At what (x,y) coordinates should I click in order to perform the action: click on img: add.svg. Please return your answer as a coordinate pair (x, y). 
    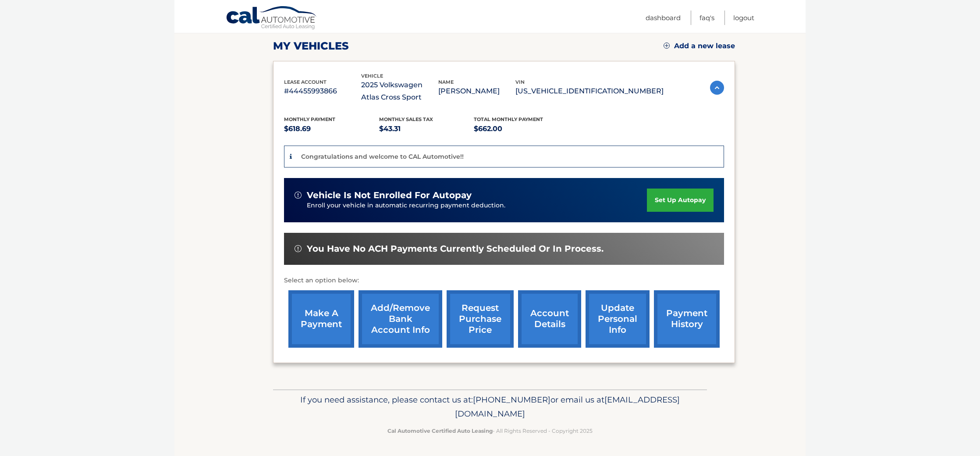
    Looking at the image, I should click on (666, 46).